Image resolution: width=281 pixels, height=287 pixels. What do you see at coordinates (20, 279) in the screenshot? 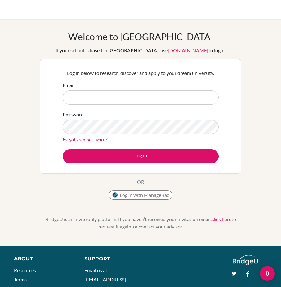
I see `a: Terms` at bounding box center [20, 279].